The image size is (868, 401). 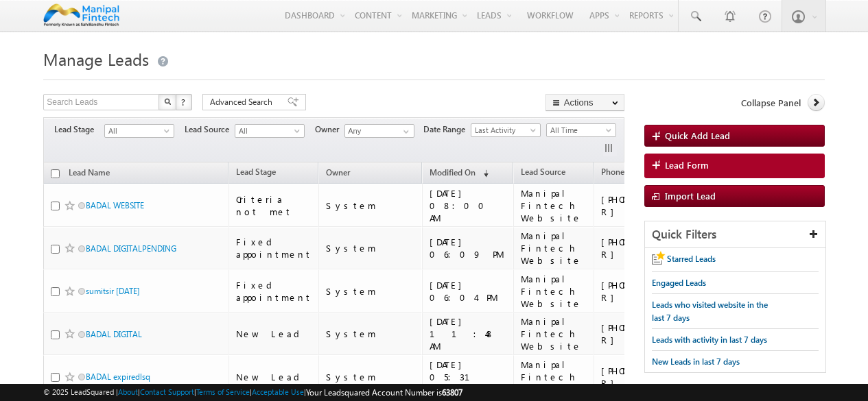 I want to click on span: Last Activity, so click(x=504, y=130).